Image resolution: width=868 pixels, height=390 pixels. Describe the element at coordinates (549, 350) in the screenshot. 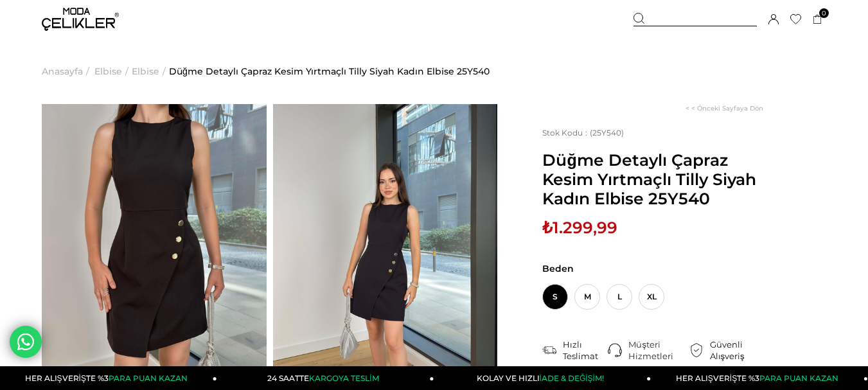

I see `img: shipping.png` at that location.